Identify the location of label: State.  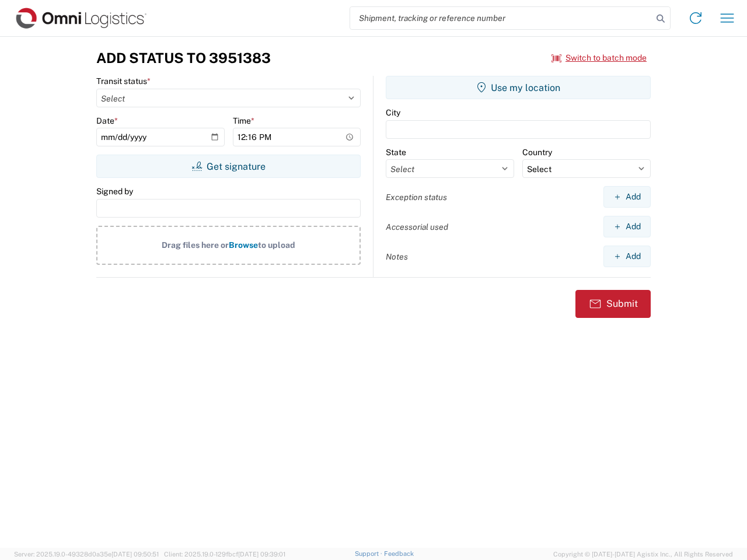
(396, 152).